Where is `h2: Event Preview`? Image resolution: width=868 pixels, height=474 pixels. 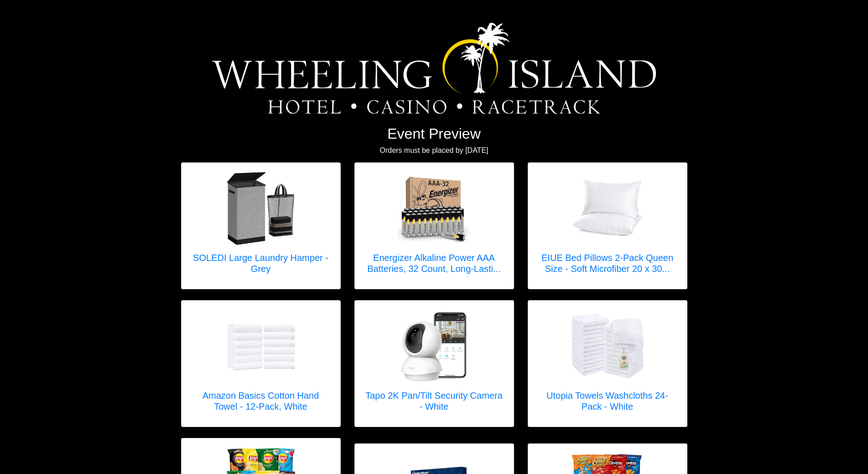 h2: Event Preview is located at coordinates (434, 134).